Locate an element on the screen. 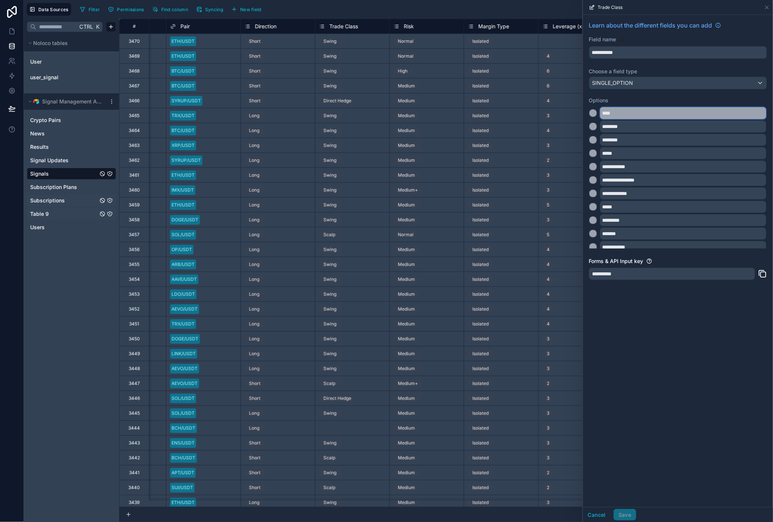 The width and height of the screenshot is (773, 522). a: Learn about the different fields you can add is located at coordinates (655, 25).